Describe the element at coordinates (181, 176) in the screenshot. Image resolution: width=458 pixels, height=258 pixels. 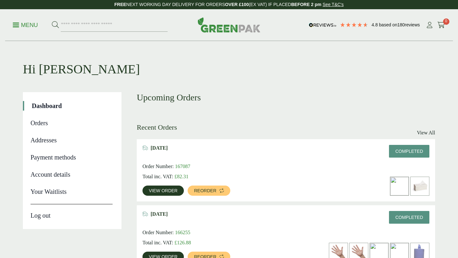
I see `bdi: 82.31` at that location.